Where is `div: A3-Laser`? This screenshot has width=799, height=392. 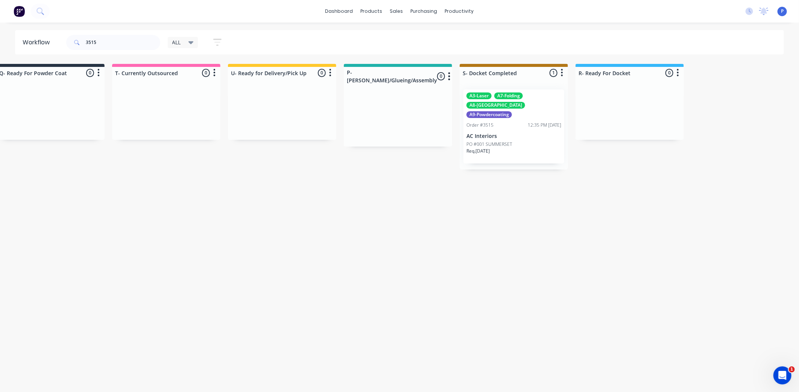 div: A3-Laser is located at coordinates (479, 96).